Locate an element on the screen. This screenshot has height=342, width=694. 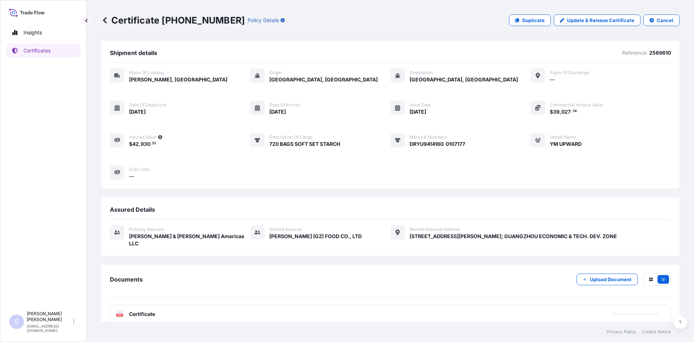
a: Cookie Notice is located at coordinates (657, 332).